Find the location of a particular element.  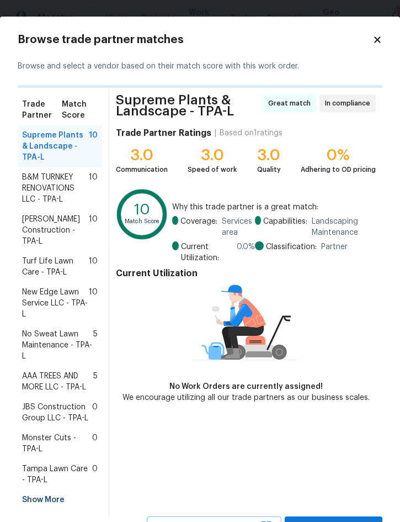

h2: Browse trade partner matches is located at coordinates (195, 40).